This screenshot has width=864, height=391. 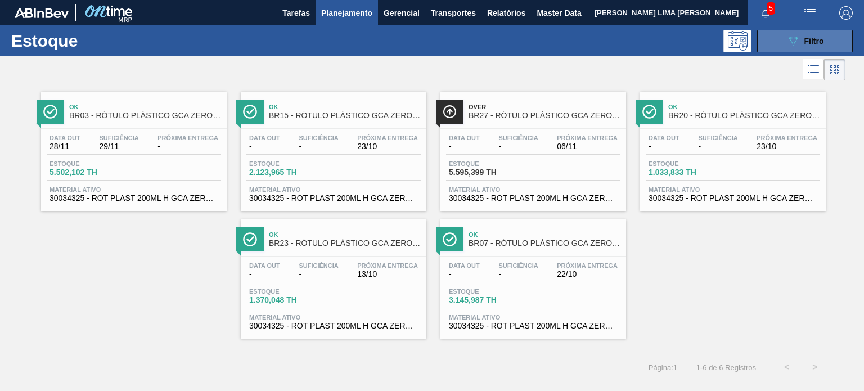 What do you see at coordinates (453, 13) in the screenshot?
I see `span: Transportes` at bounding box center [453, 13].